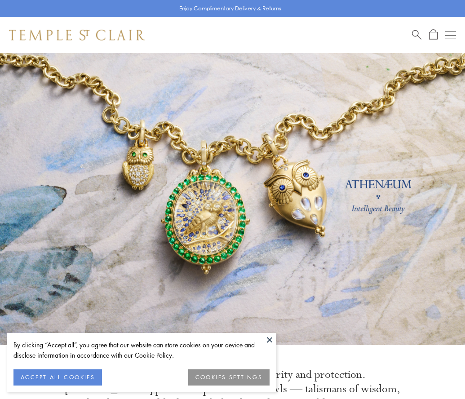 This screenshot has width=465, height=399. What do you see at coordinates (57, 377) in the screenshot?
I see `button: ACCEPT ALL COOKIES` at bounding box center [57, 377].